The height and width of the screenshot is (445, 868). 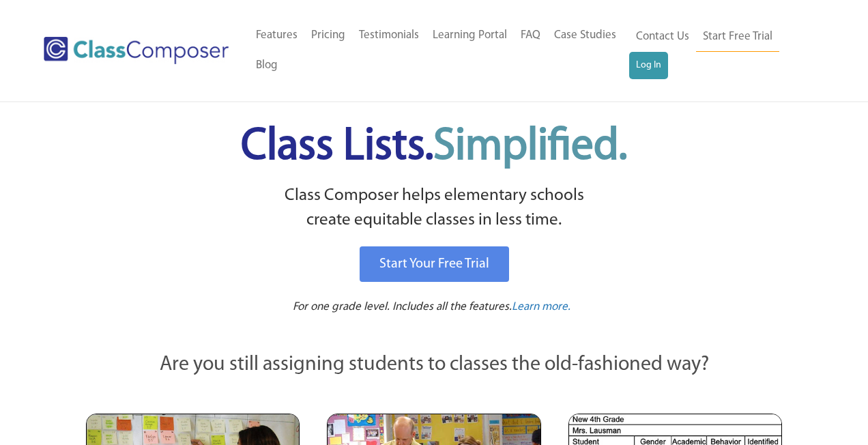 I want to click on a: Contact Us, so click(x=663, y=37).